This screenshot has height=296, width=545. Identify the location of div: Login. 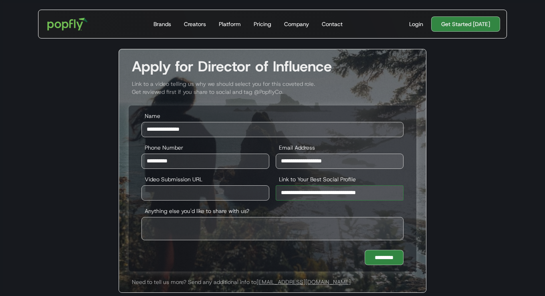
(416, 24).